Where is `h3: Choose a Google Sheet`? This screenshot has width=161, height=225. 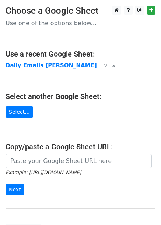
h3: Choose a Google Sheet is located at coordinates (81, 11).